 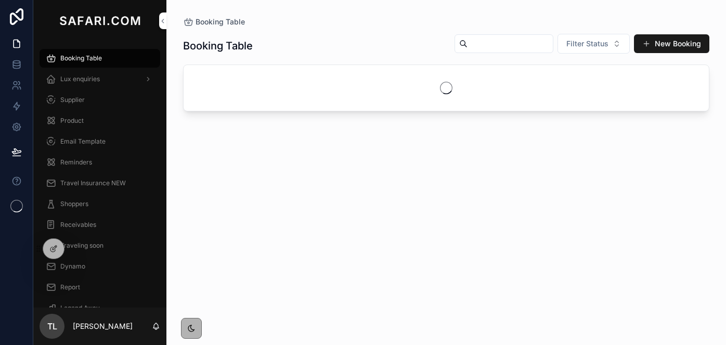 What do you see at coordinates (593, 44) in the screenshot?
I see `button: Select Button` at bounding box center [593, 44].